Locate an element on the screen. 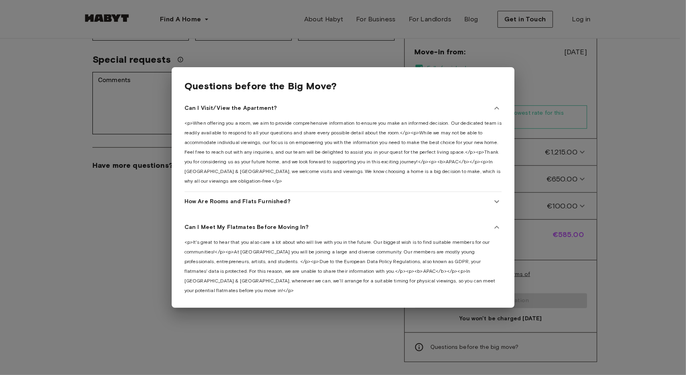 Image resolution: width=686 pixels, height=375 pixels. div: How Are Rooms and Flats Furnished? is located at coordinates (343, 201).